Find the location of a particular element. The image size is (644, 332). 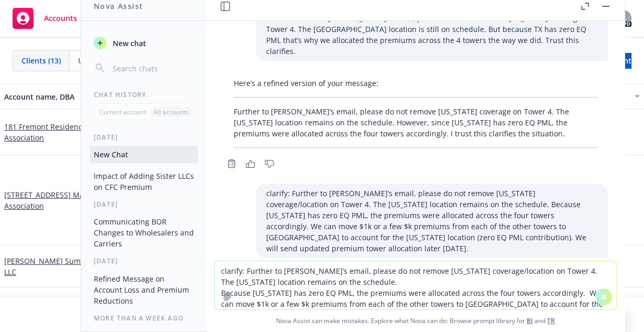

button: New chat is located at coordinates (144, 43).